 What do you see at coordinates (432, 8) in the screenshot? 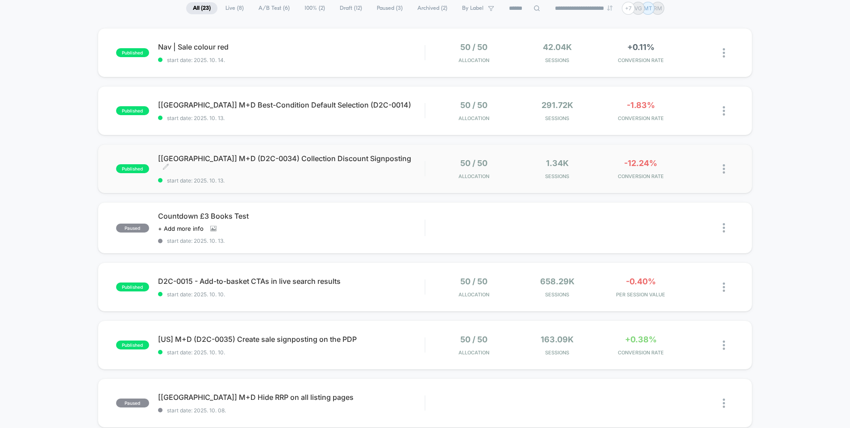
I see `span: Archived ( 2 )` at bounding box center [432, 8].